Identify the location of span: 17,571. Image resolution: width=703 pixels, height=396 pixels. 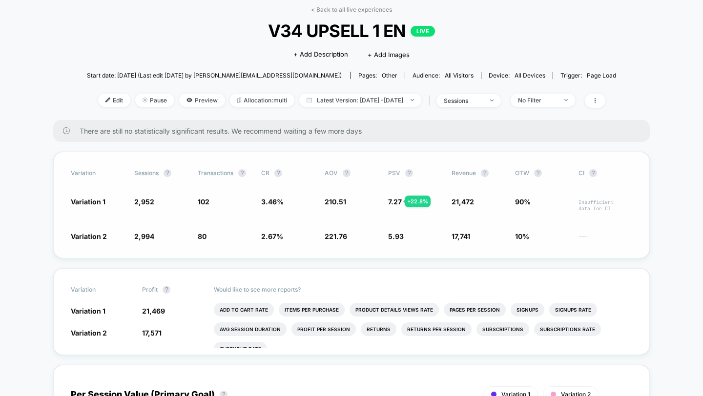
(152, 333).